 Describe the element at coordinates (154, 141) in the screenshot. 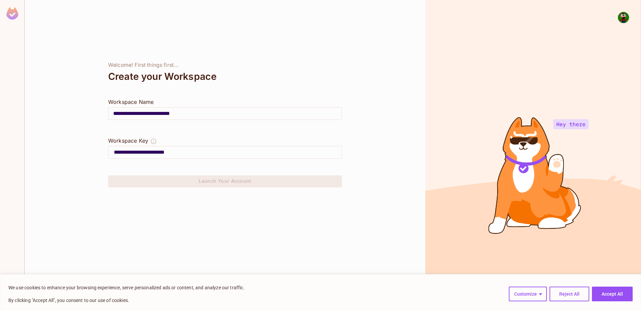

I see `button: The Workspace Key is unique, and serves as the identifier of your workspace.` at that location.